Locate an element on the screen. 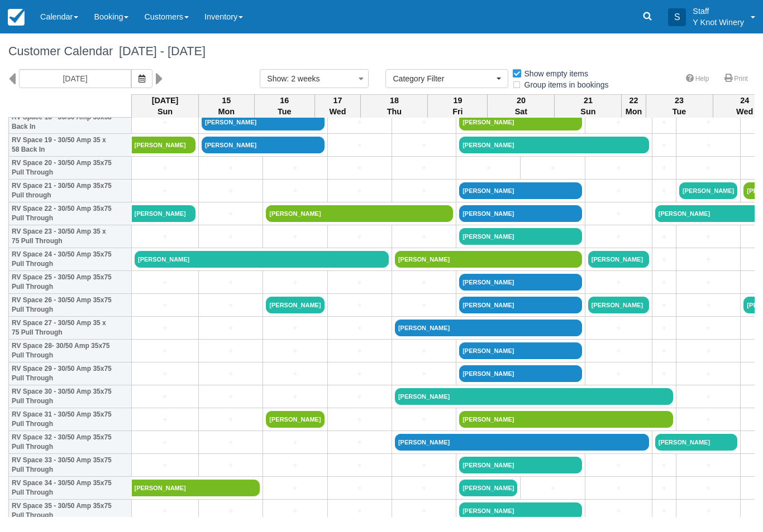  th: 20 Sat is located at coordinates (521, 106).